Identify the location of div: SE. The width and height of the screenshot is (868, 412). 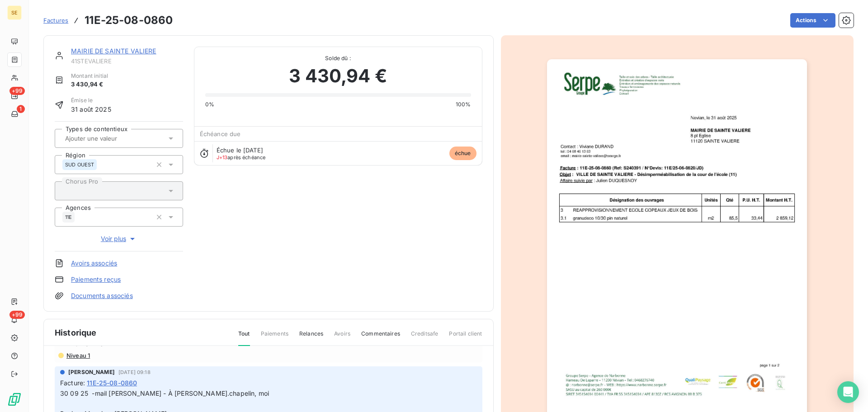
(15, 13).